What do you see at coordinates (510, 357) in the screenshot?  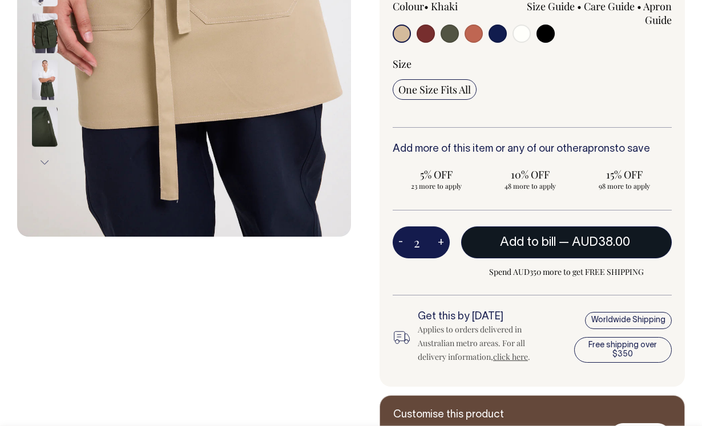 I see `a: click here` at bounding box center [510, 357].